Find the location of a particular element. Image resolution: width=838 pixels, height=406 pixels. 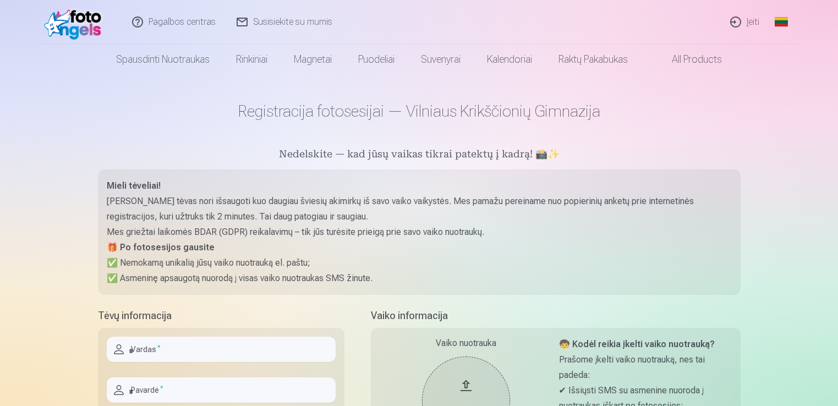

a: Spausdinti nuotraukas is located at coordinates (163, 59).